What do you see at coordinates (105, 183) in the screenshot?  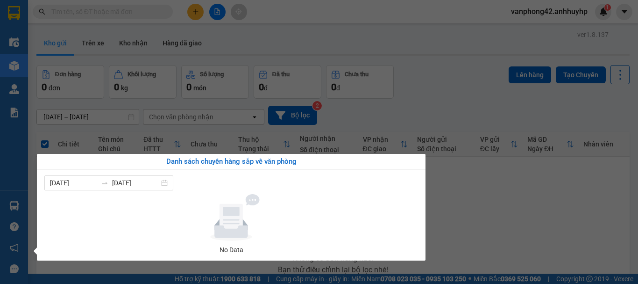 I see `span: to` at bounding box center [105, 183].